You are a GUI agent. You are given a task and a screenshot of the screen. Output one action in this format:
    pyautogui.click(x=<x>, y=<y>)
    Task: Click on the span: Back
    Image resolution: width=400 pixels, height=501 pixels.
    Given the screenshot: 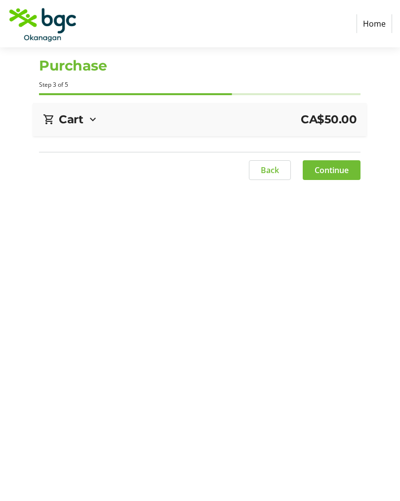 What is the action you would take?
    pyautogui.click(x=269, y=170)
    